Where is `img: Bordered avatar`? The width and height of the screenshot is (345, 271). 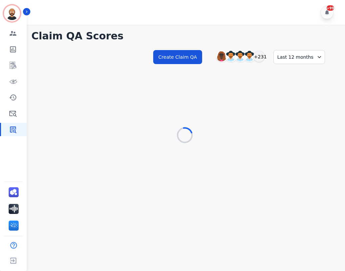
img: Bordered avatar is located at coordinates (12, 13).